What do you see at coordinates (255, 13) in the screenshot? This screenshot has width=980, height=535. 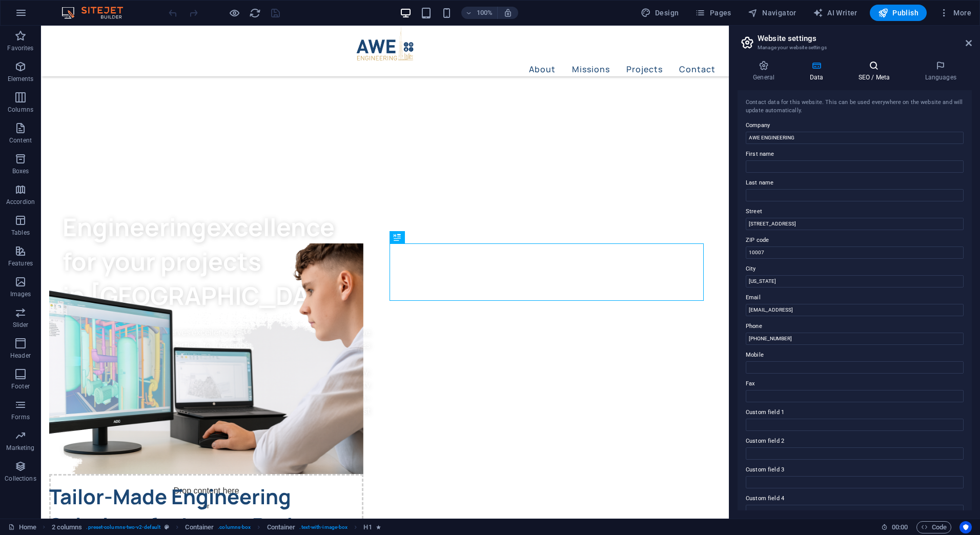 I see `i: Reload page` at bounding box center [255, 13].